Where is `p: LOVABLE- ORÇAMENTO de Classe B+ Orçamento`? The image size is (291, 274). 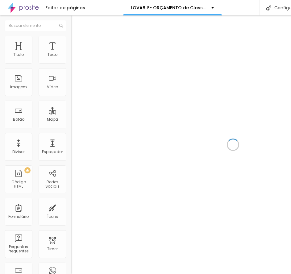
p: LOVABLE- ORÇAMENTO de Classe B+ Orçamento is located at coordinates (168, 8).